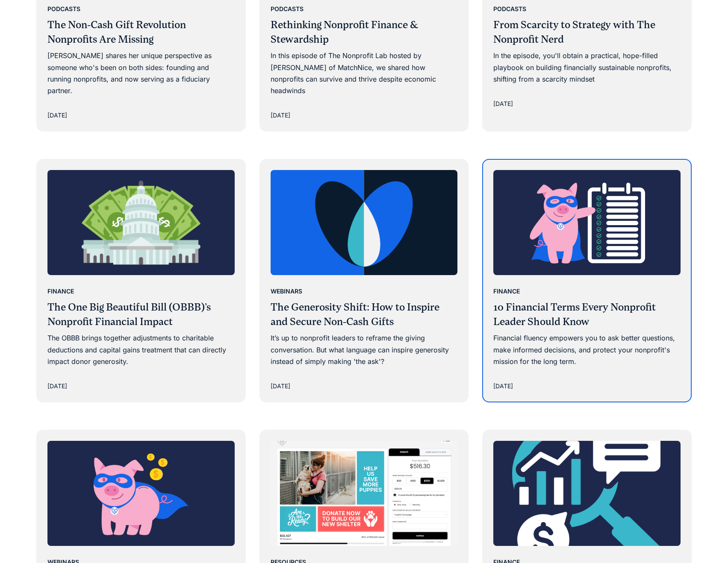 The image size is (728, 563). What do you see at coordinates (587, 281) in the screenshot?
I see `a: Finance10 Financial Terms Every Nonprofit Leader Should KnowFinancial fluency empowers you to ask...` at bounding box center [587, 281].